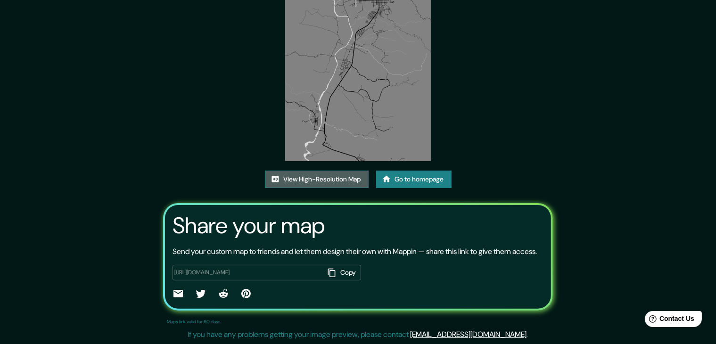 This screenshot has width=716, height=344. I want to click on h3: Share your map, so click(248, 226).